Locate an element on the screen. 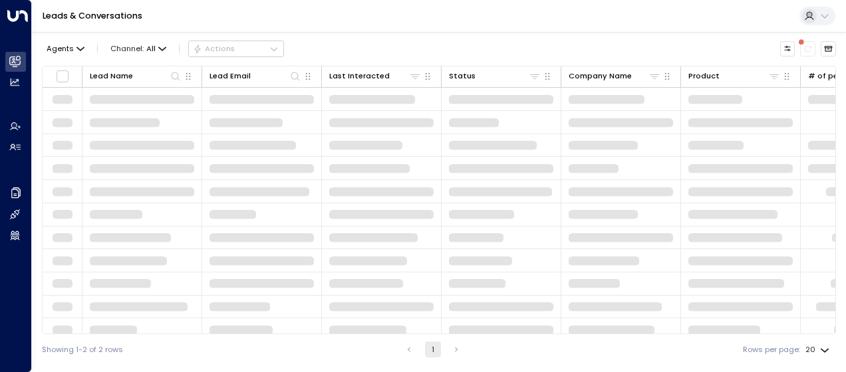 The image size is (846, 372). button: Agents is located at coordinates (65, 49).